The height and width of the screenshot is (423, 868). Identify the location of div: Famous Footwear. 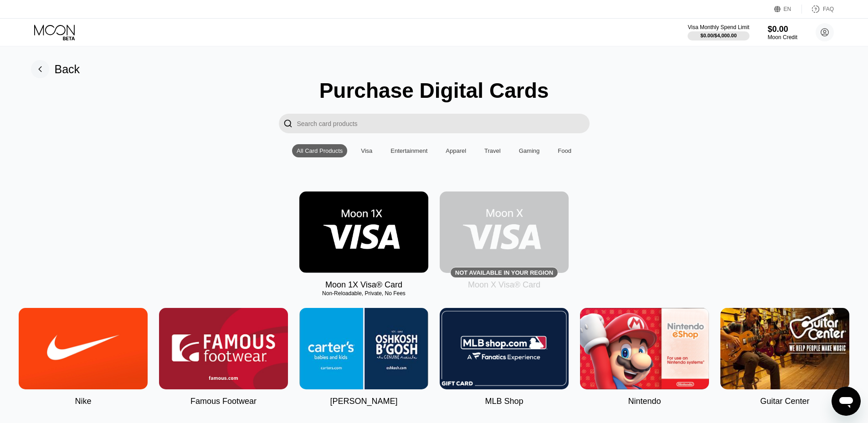
(223, 401).